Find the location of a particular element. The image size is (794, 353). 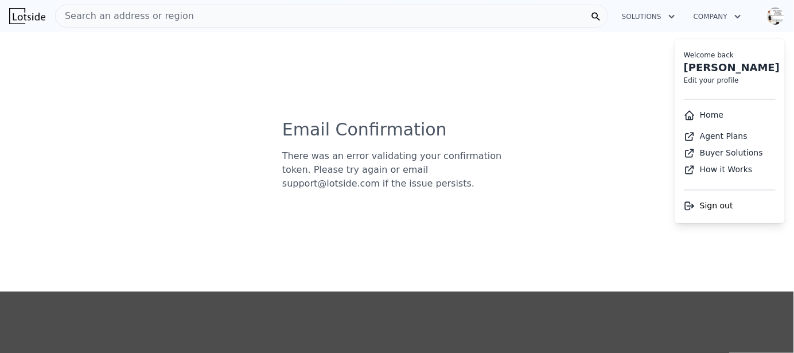

a: Home is located at coordinates (703, 115).